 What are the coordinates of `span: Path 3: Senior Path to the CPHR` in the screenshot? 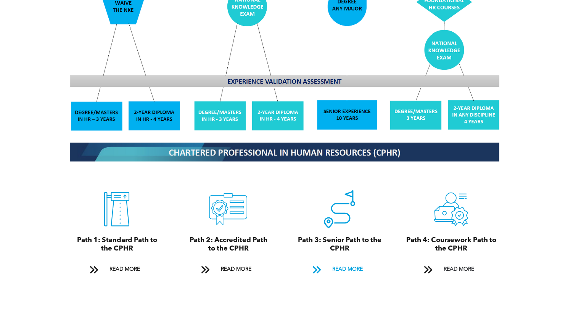 It's located at (340, 244).